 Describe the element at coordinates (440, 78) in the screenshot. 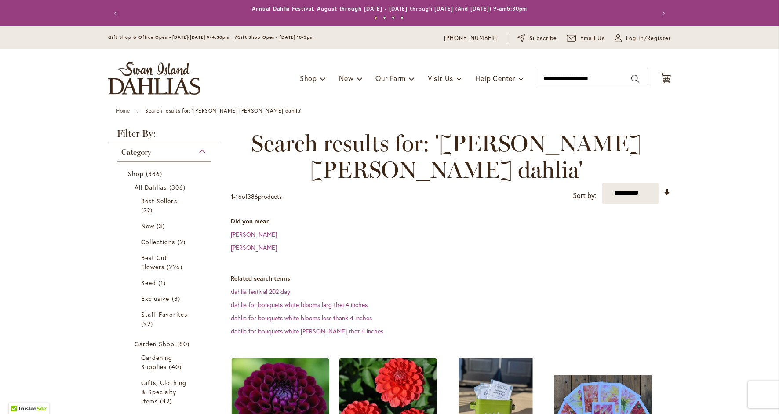

I see `span: Visit Us` at that location.